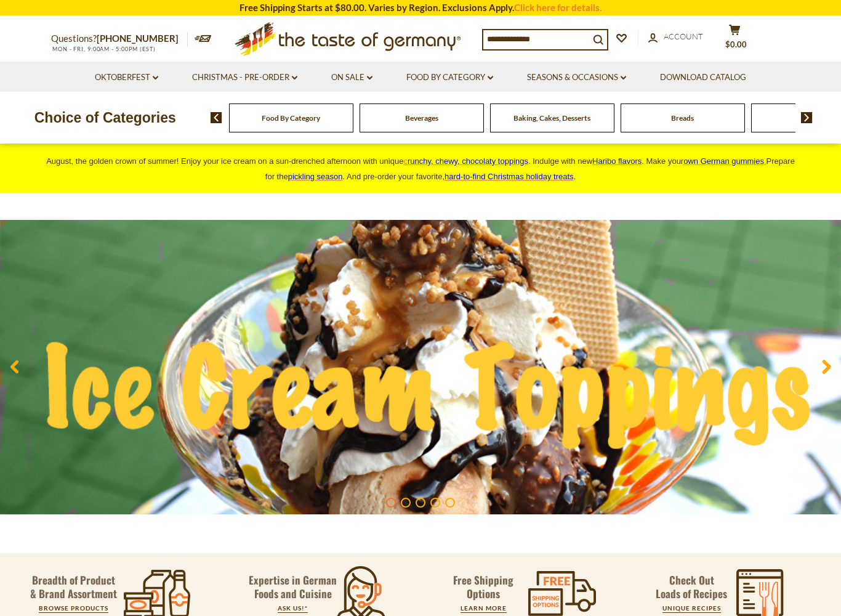 The image size is (841, 616). What do you see at coordinates (735, 44) in the screenshot?
I see `span: $0.00` at bounding box center [735, 44].